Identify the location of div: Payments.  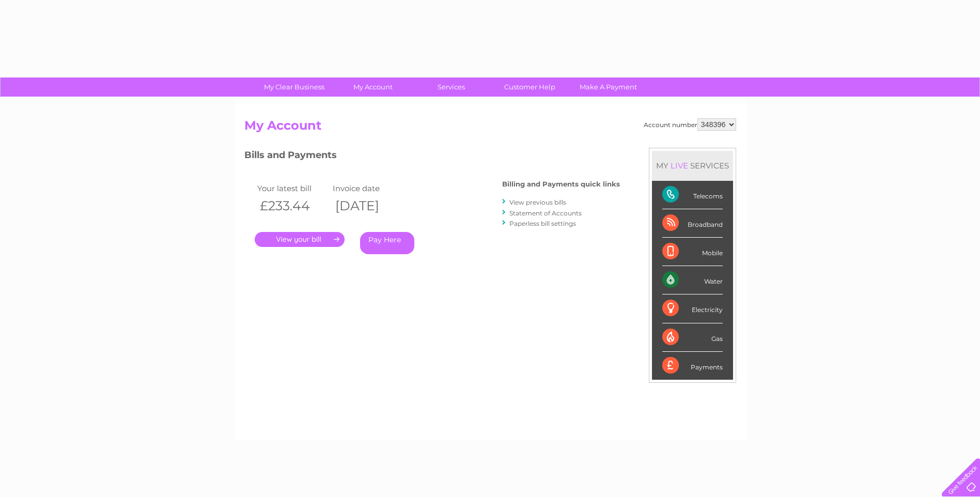
(692, 366).